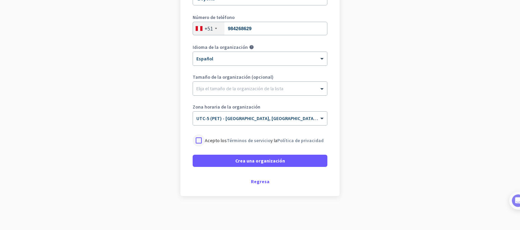  What do you see at coordinates (260, 17) in the screenshot?
I see `label: Número de teléfono` at bounding box center [260, 17].